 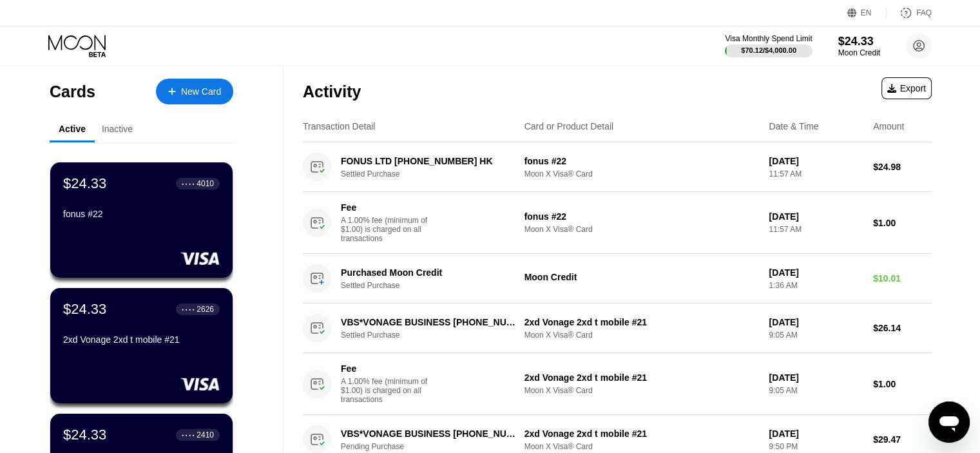 What do you see at coordinates (816, 285) in the screenshot?
I see `div: 1:36 AM` at bounding box center [816, 285].